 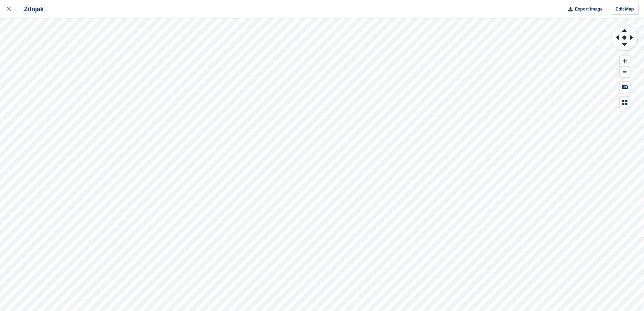 What do you see at coordinates (625, 102) in the screenshot?
I see `button: Map Legend` at bounding box center [625, 102].